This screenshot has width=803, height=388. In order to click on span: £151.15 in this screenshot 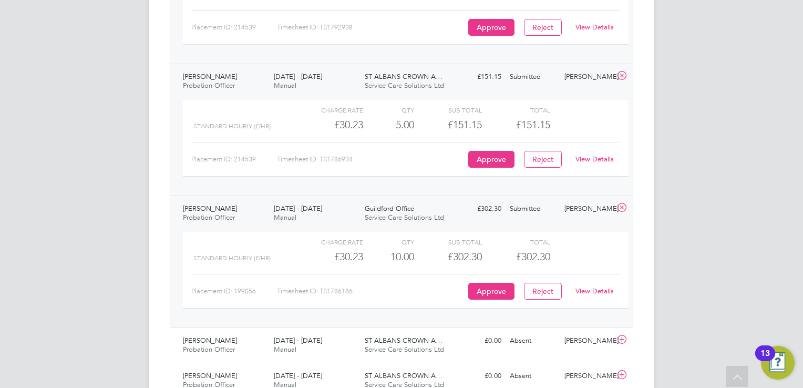, I will do `click(533, 124)`.